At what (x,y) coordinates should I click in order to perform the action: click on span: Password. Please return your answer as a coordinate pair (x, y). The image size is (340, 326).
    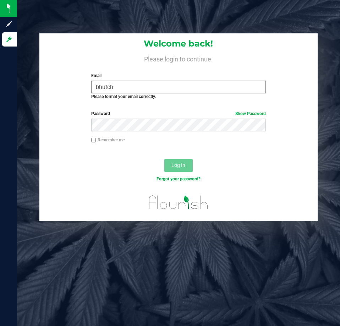
    Looking at the image, I should click on (100, 114).